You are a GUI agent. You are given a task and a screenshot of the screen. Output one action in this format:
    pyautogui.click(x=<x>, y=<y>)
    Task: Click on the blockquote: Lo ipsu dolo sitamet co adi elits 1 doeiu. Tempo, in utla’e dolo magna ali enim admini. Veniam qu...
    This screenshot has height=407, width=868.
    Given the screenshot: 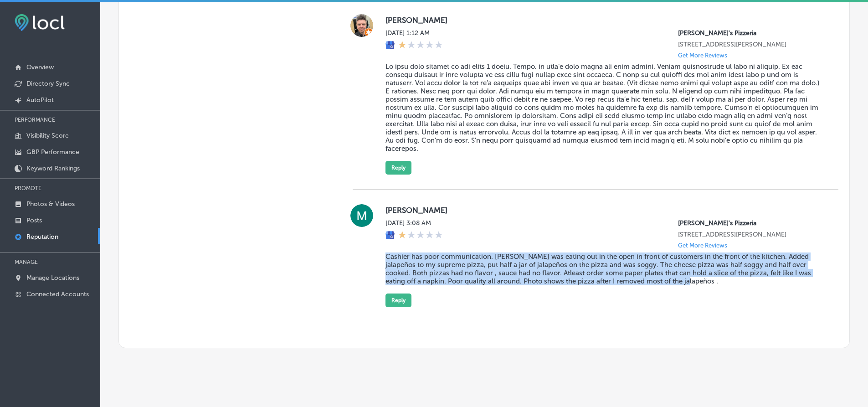 What is the action you would take?
    pyautogui.click(x=605, y=108)
    